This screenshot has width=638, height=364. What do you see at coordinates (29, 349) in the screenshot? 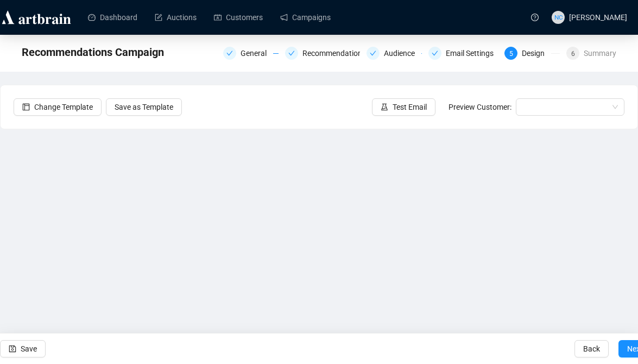
I see `span: Save` at bounding box center [29, 349].